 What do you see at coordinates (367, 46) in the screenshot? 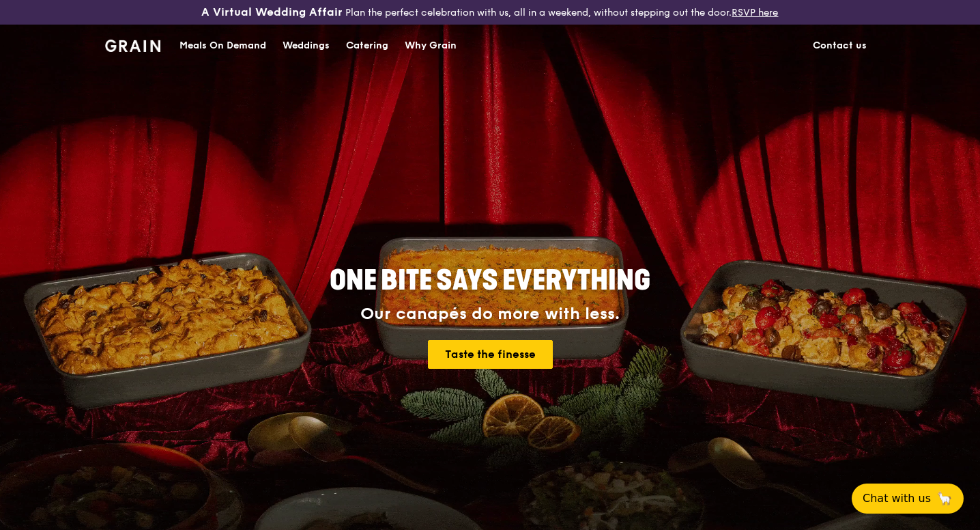
I see `div: Catering` at bounding box center [367, 46].